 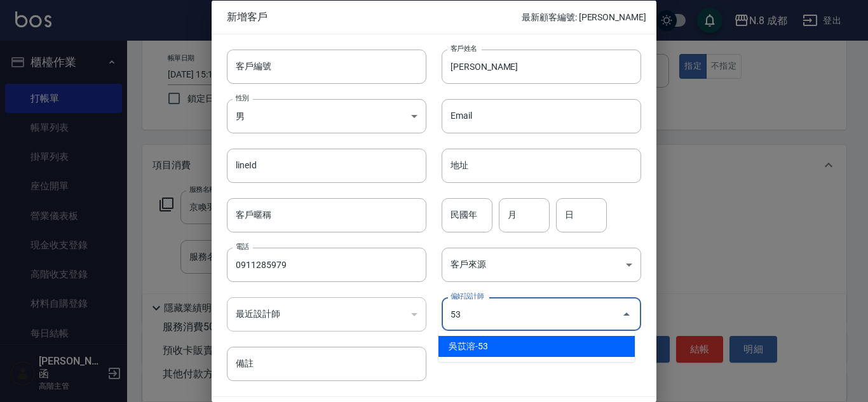 What do you see at coordinates (327, 115) in the screenshot?
I see `div: 男` at bounding box center [327, 115].